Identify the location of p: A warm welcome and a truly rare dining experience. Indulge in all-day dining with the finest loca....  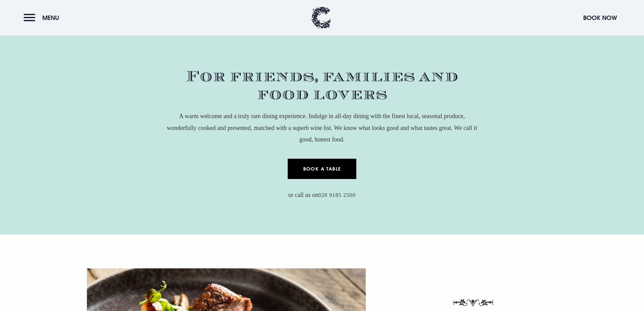
(322, 128).